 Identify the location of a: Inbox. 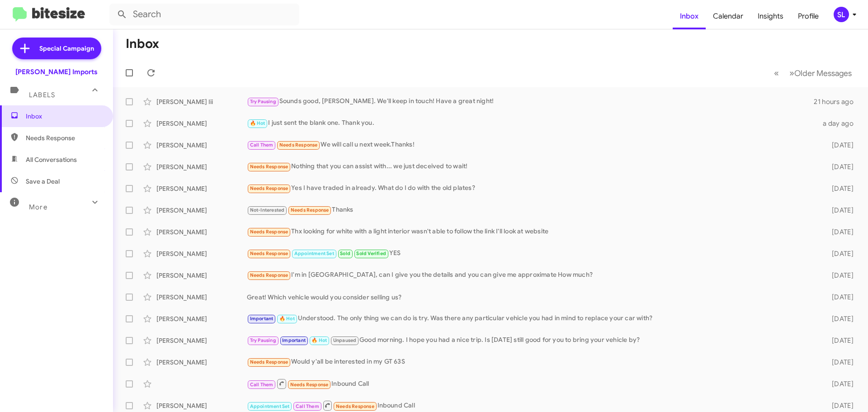
(689, 16).